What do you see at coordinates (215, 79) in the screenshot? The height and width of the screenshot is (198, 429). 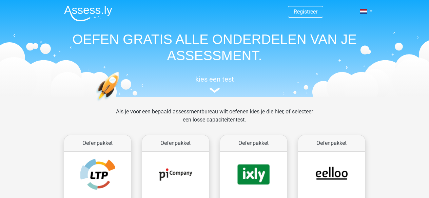 I see `h5: kies een test` at bounding box center [215, 79].